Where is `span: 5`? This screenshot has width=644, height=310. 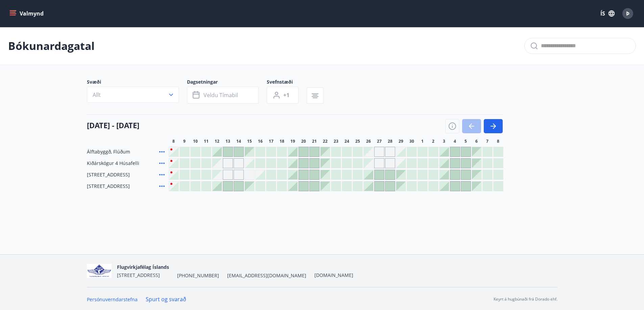 span: 5 is located at coordinates (465, 141).